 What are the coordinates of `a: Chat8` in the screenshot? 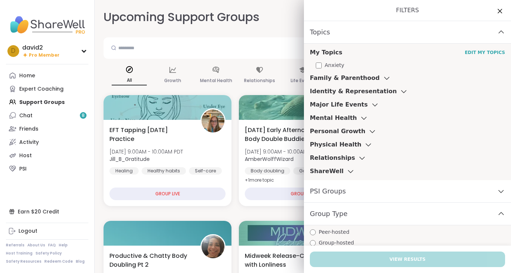 It's located at (47, 115).